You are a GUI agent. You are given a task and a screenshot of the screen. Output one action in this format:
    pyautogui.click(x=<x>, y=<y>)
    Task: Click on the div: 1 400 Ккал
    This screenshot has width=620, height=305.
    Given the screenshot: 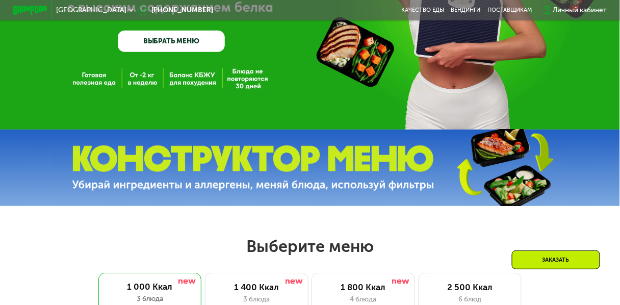 What is the action you would take?
    pyautogui.click(x=257, y=287)
    